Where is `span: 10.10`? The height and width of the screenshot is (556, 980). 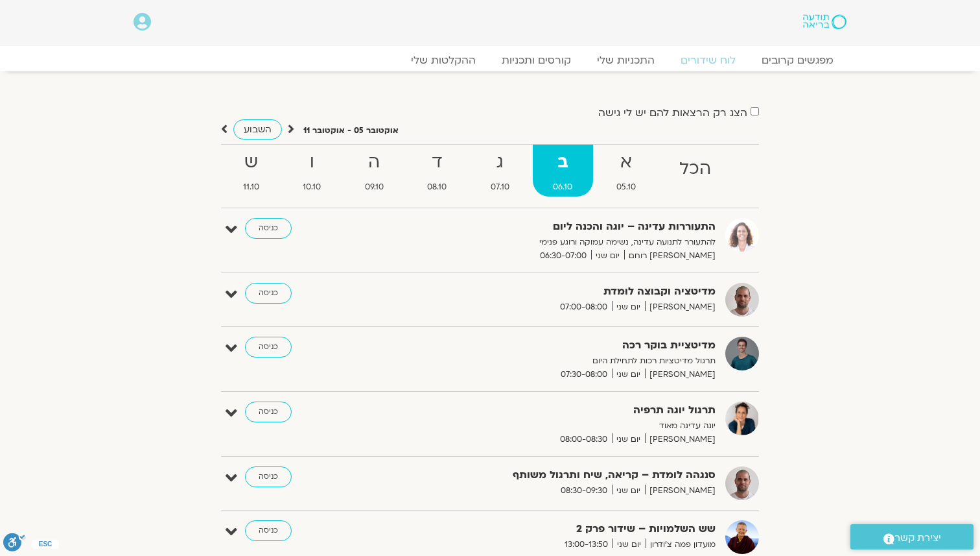 span: 10.10 is located at coordinates (312, 187).